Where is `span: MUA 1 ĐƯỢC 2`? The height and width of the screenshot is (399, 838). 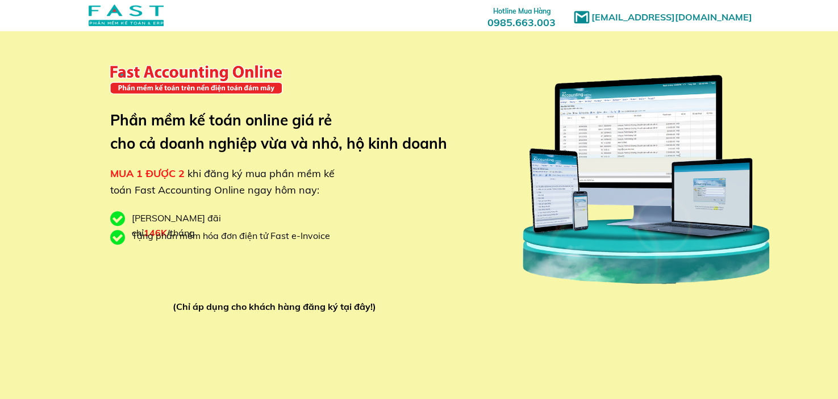 span: MUA 1 ĐƯỢC 2 is located at coordinates (147, 173).